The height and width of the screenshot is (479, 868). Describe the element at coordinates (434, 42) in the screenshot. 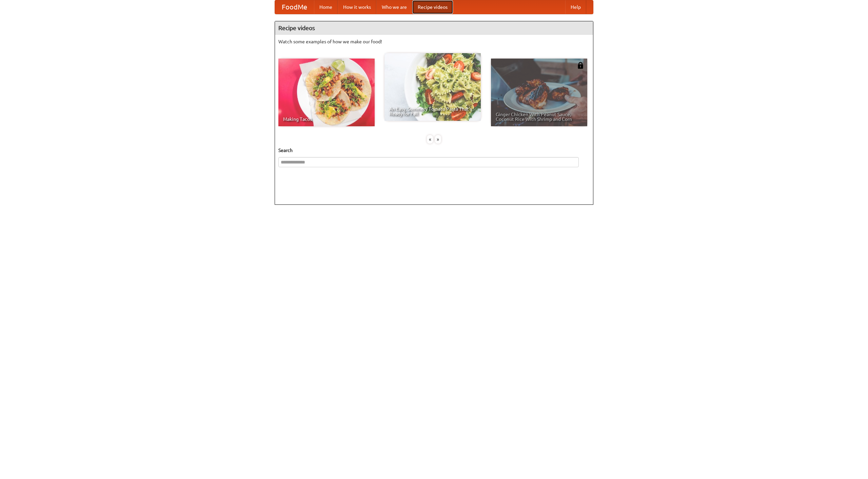

I see `p: Watch some examples of how we make our food!` at that location.